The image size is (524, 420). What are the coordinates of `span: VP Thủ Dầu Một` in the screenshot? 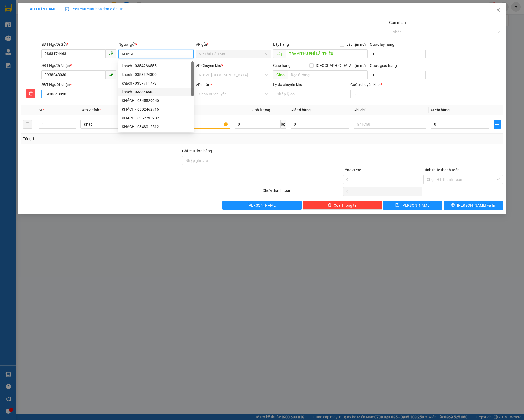 It's located at (233, 54).